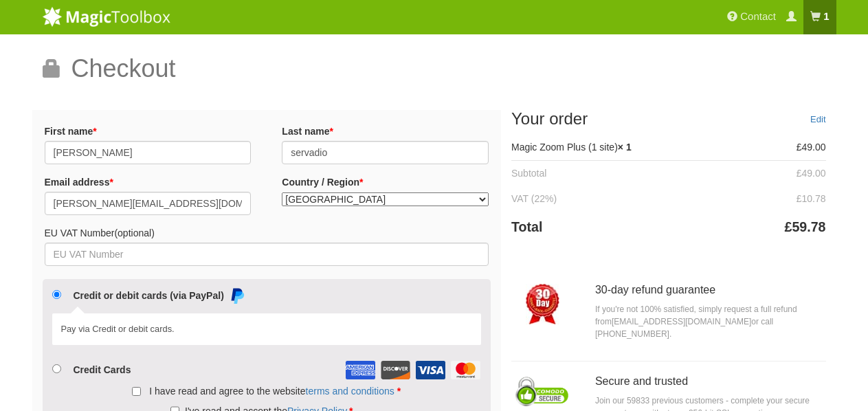 Image resolution: width=868 pixels, height=411 pixels. I want to click on bdi: 59.78, so click(805, 226).